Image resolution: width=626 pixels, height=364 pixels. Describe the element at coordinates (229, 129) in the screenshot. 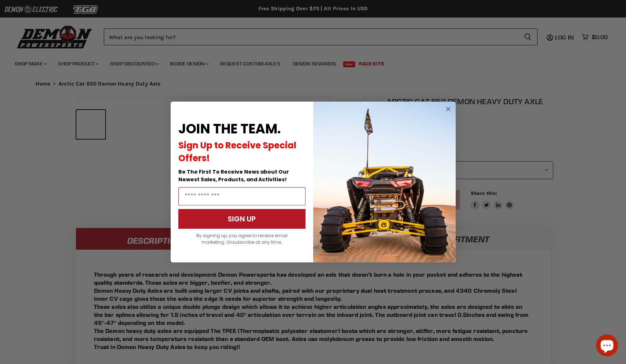

I see `span: JOIN THE TEAM.` at that location.